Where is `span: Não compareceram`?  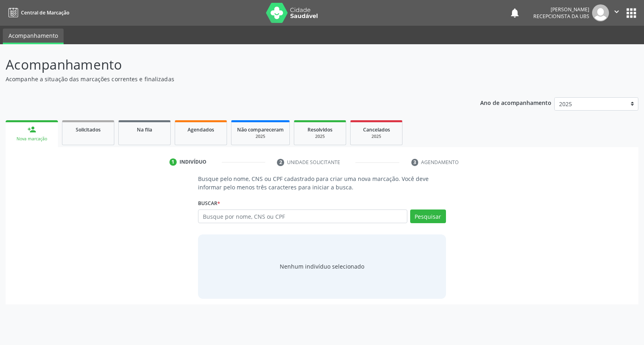 span: Não compareceram is located at coordinates (261, 130).